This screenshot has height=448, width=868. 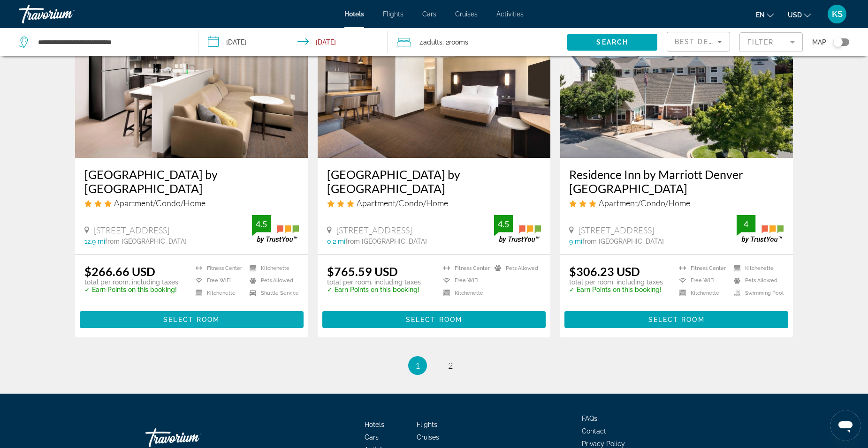 What do you see at coordinates (458, 42) in the screenshot?
I see `span: rooms` at bounding box center [458, 42].